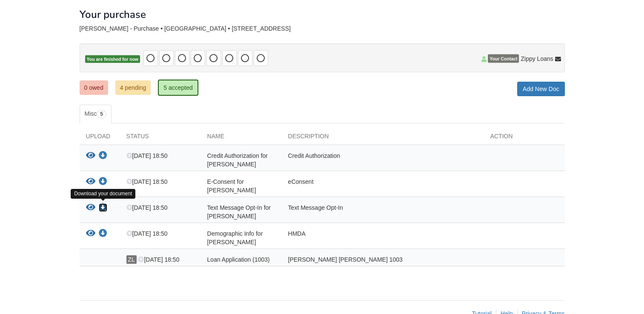 Image resolution: width=644 pixels, height=314 pixels. I want to click on a: Download Demographic Info for Jessica Vasallo Garcia, so click(103, 234).